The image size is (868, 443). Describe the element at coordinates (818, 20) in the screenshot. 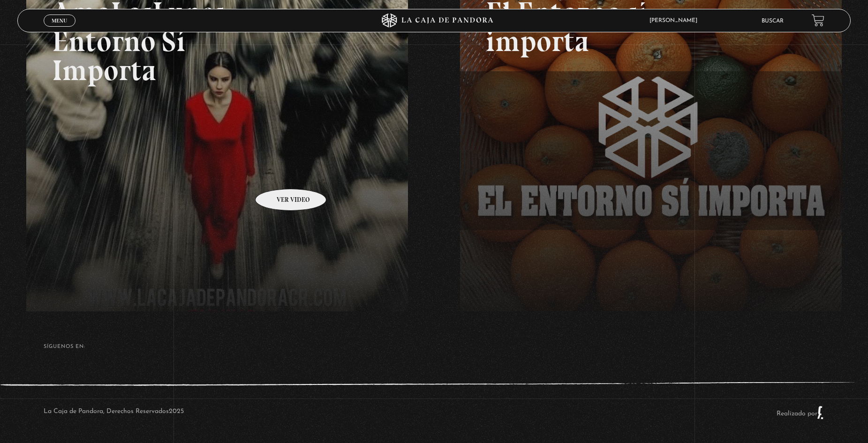

I see `a: View your shopping cart` at that location.